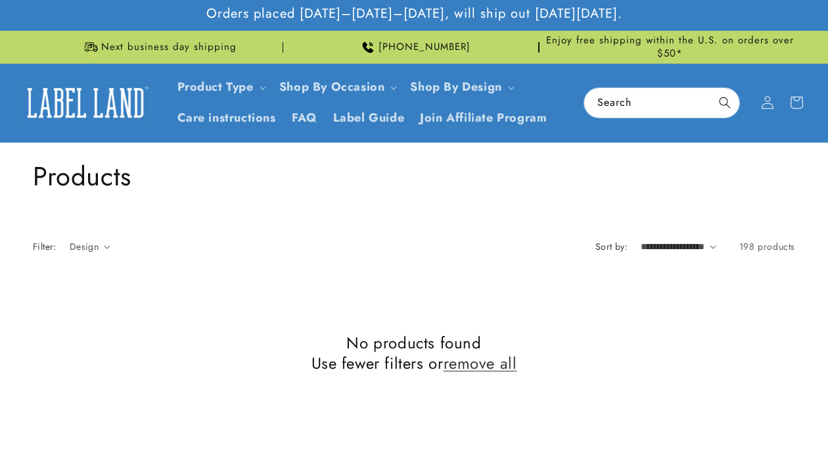 The width and height of the screenshot is (828, 449). What do you see at coordinates (483, 118) in the screenshot?
I see `a: Join Affiliate Program` at bounding box center [483, 118].